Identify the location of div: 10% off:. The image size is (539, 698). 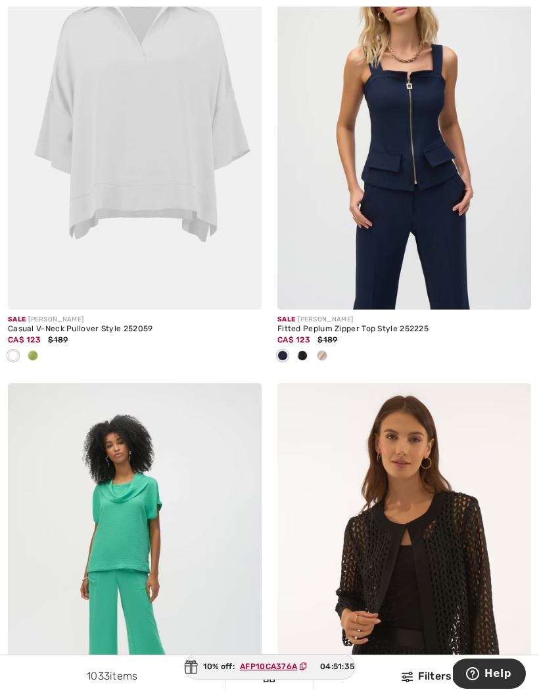
(270, 667).